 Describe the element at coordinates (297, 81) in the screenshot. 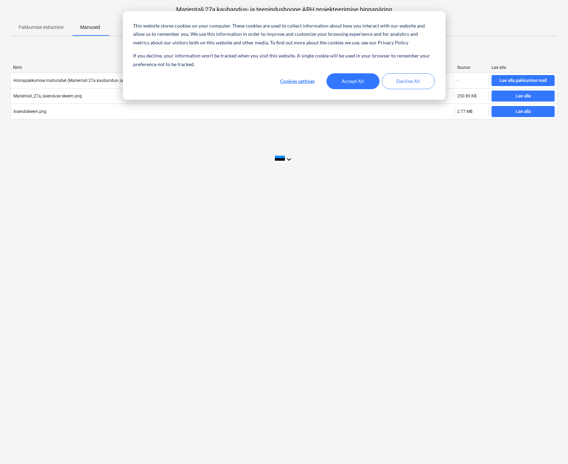

I see `button: Cookies settings` at that location.